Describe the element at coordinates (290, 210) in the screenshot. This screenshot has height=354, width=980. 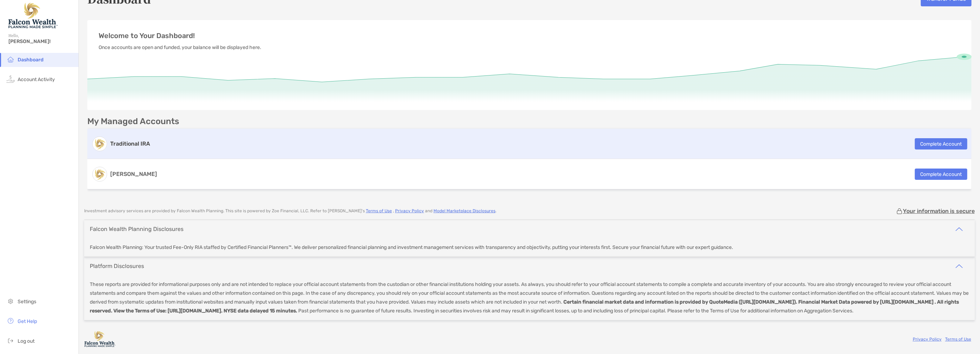
I see `p: Investment advisory services are provided by Falcon Wealth Planning . This site is powered by Zoe...` at that location.